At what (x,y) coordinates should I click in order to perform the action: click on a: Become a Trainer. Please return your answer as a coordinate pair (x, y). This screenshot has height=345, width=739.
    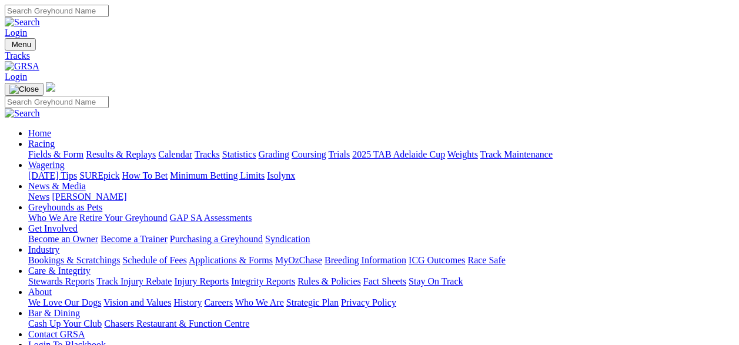
    Looking at the image, I should click on (134, 239).